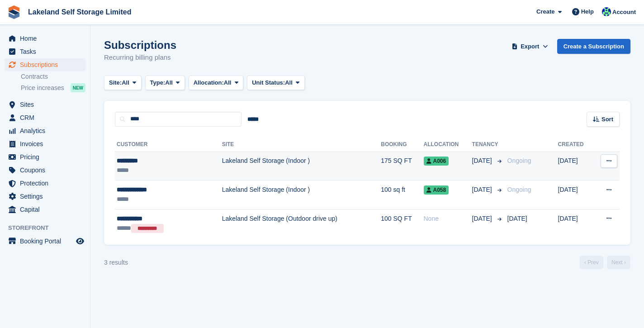 The height and width of the screenshot is (328, 644). I want to click on div: 3 results, so click(116, 262).